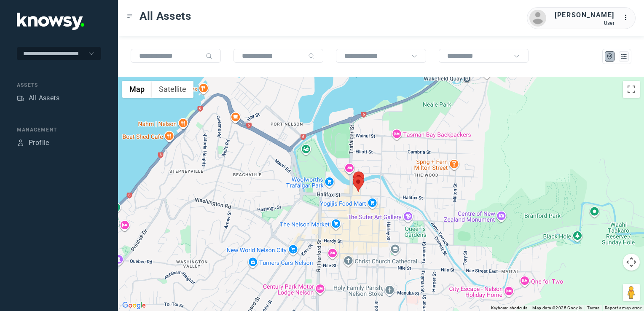  I want to click on button: Show satellite imagery, so click(172, 90).